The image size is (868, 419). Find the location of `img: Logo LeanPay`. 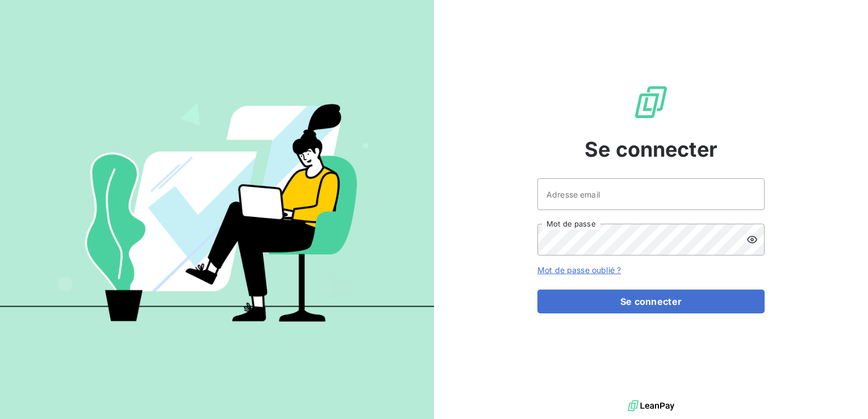

img: Logo LeanPay is located at coordinates (651, 102).